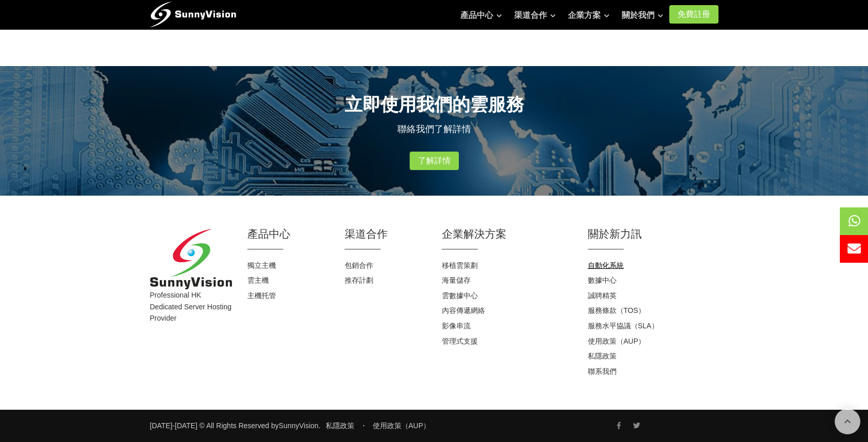 The width and height of the screenshot is (868, 442). I want to click on a: 產品中心, so click(481, 16).